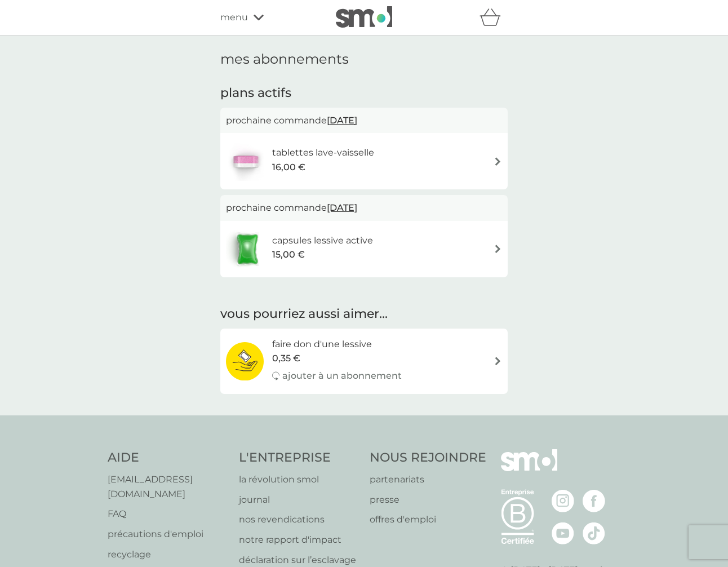 The height and width of the screenshot is (567, 728). I want to click on span: 16,00 €, so click(288, 167).